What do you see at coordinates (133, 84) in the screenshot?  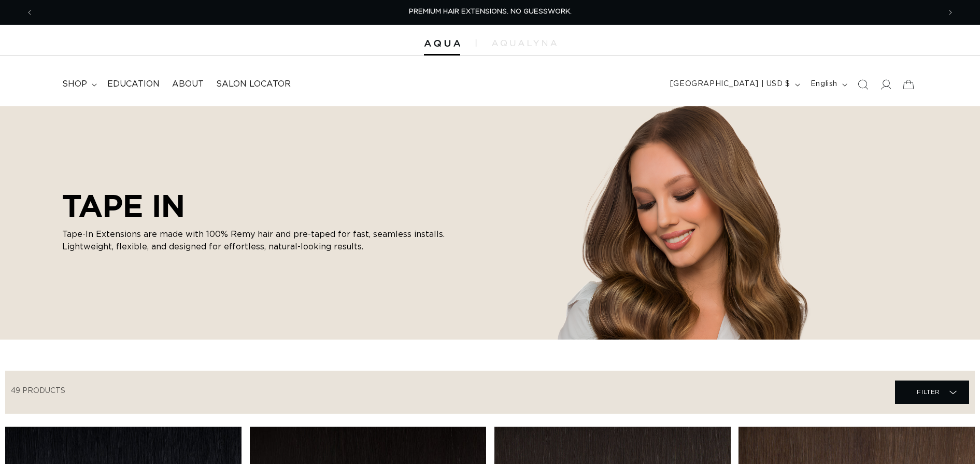 I see `span: Education` at bounding box center [133, 84].